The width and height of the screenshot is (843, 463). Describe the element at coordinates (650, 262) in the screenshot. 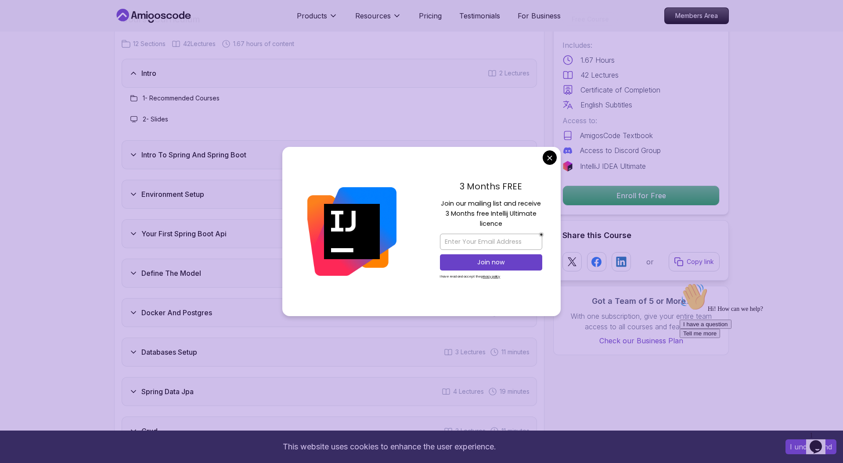

I see `p: or` at that location.